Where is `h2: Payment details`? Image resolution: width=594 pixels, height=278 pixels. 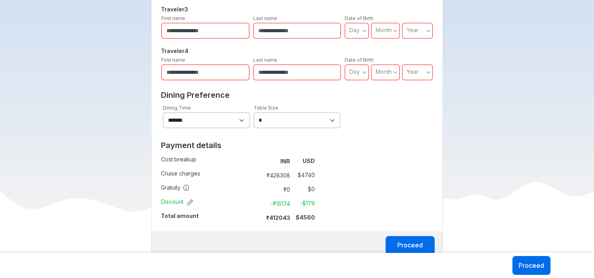
h2: Payment details is located at coordinates (238, 145).